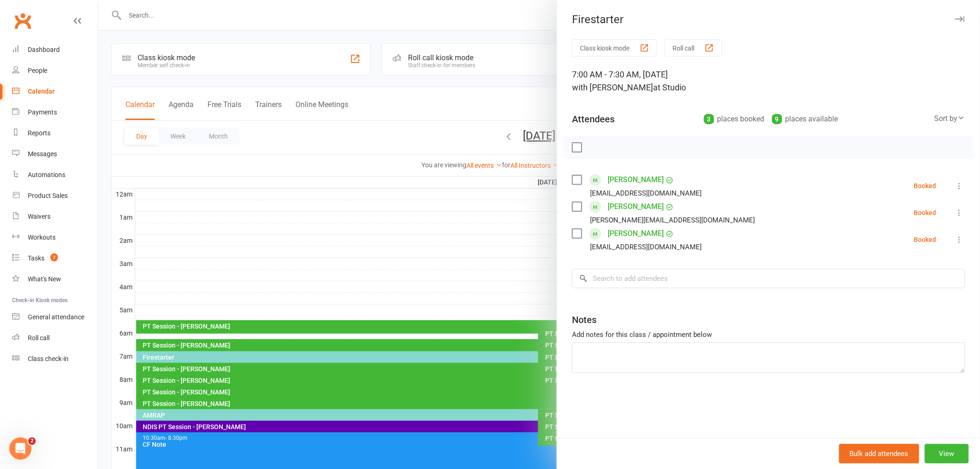 This screenshot has width=980, height=469. I want to click on div: places available, so click(805, 119).